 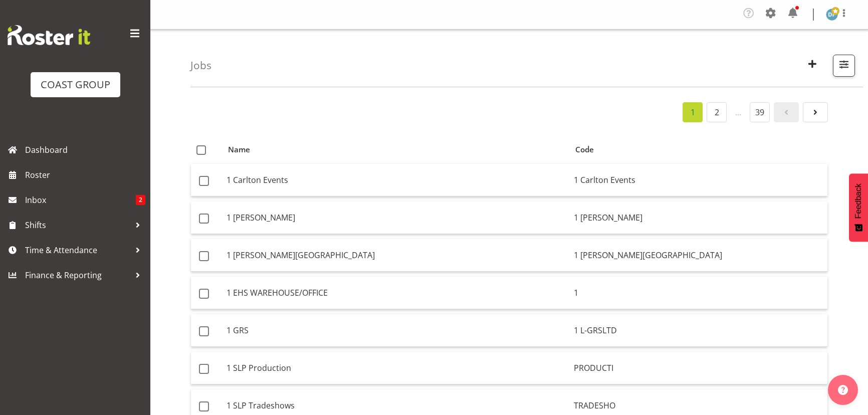 I want to click on span: Roster, so click(x=85, y=175).